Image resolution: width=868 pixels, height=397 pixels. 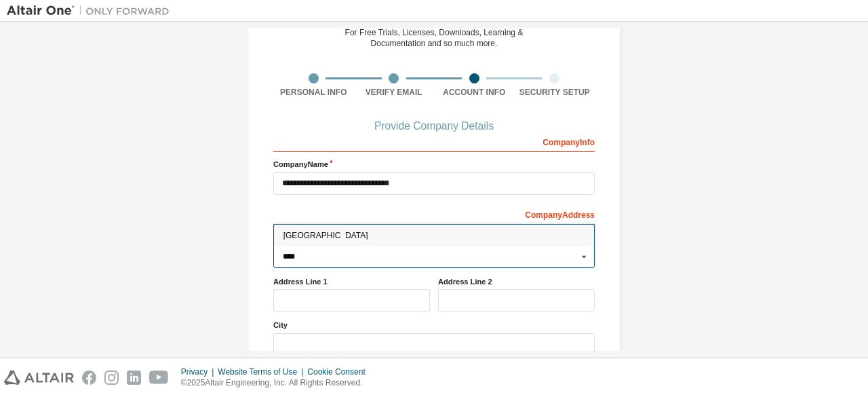 What do you see at coordinates (474, 92) in the screenshot?
I see `div: Account Info` at bounding box center [474, 92].